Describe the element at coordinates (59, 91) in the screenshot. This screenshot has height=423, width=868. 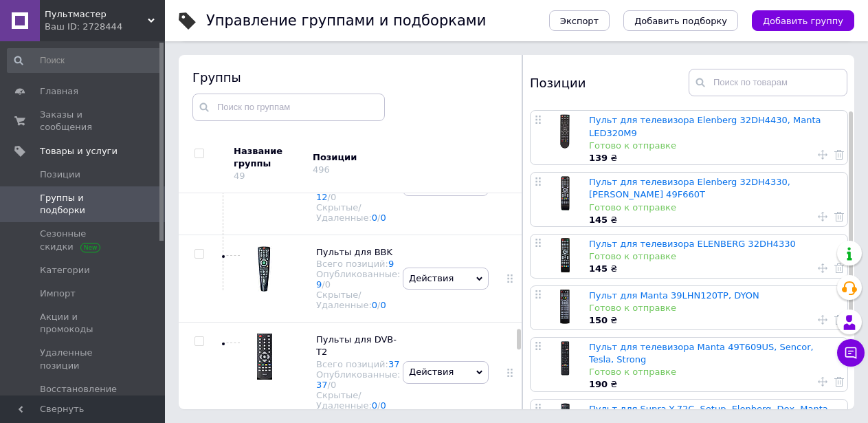
I see `span: Главная` at that location.